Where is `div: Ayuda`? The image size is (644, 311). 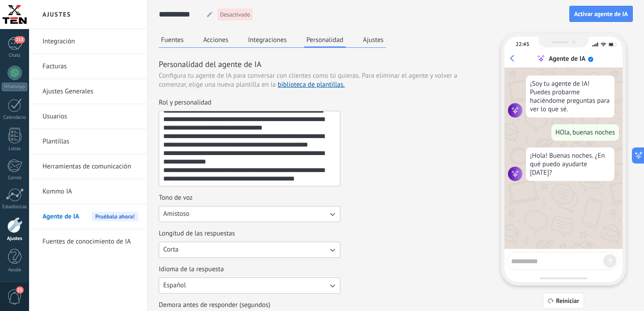
div: Ayuda is located at coordinates (15, 270).